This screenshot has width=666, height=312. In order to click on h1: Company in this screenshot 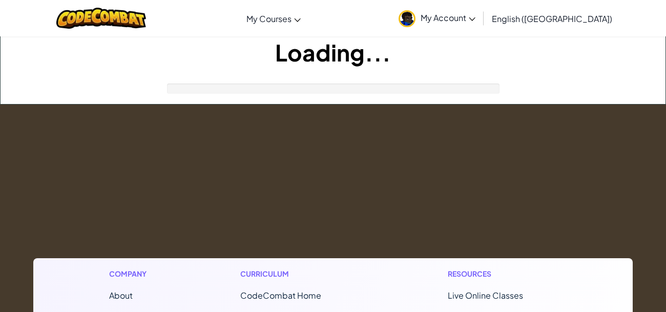, I will do `click(133, 274)`.